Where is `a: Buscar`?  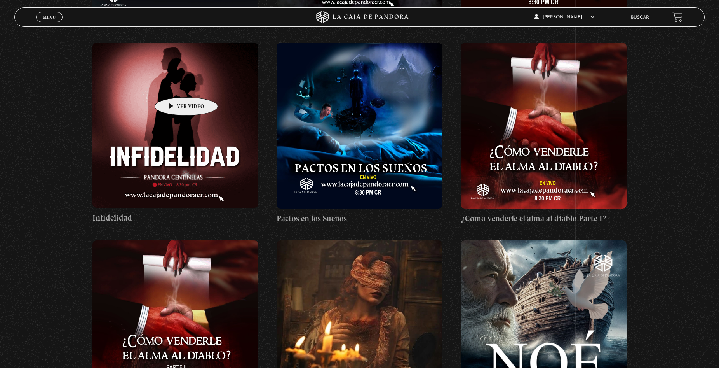
a: Buscar is located at coordinates (640, 17).